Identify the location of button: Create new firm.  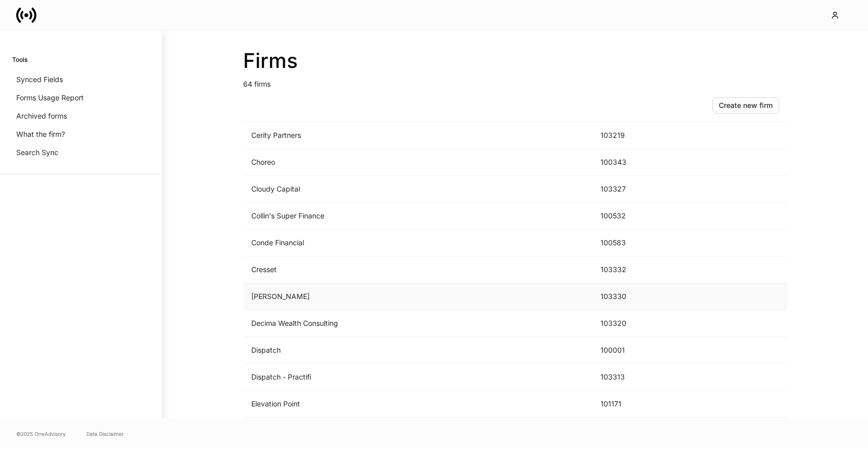
(745, 105).